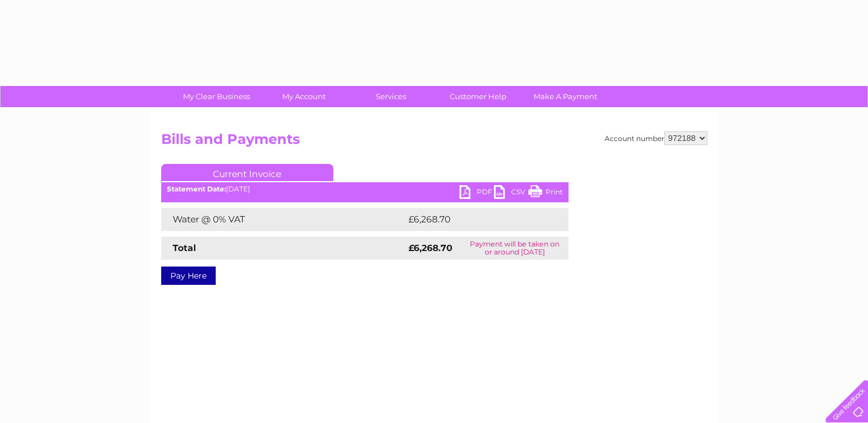 The image size is (868, 423). I want to click on b: Statement Date:, so click(196, 189).